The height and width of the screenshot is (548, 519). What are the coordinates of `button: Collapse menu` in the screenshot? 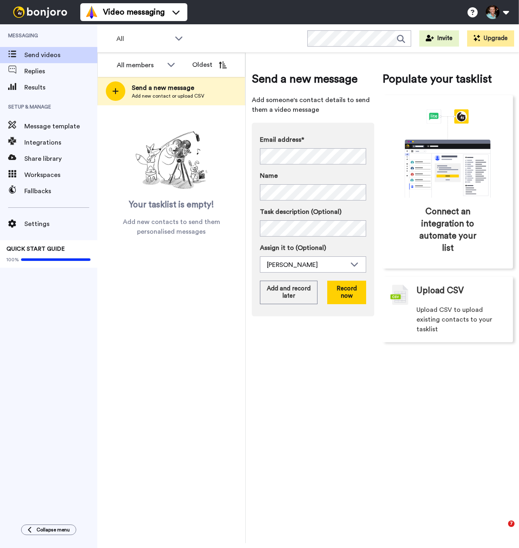 It's located at (49, 530).